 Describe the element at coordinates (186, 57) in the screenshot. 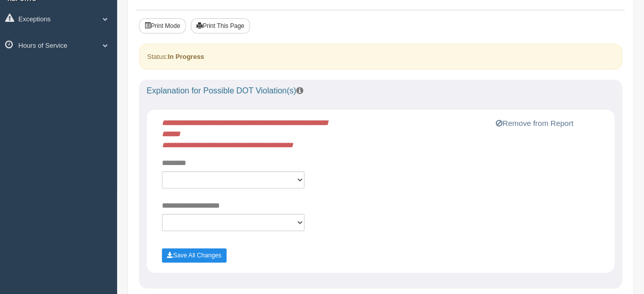

I see `strong: In Progress` at that location.